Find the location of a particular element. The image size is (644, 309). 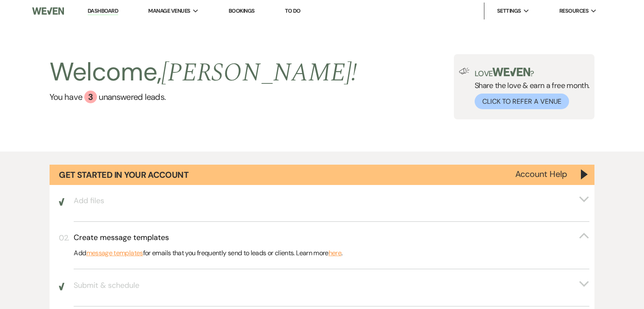

h1: Get Started in Your Account is located at coordinates (124, 175).